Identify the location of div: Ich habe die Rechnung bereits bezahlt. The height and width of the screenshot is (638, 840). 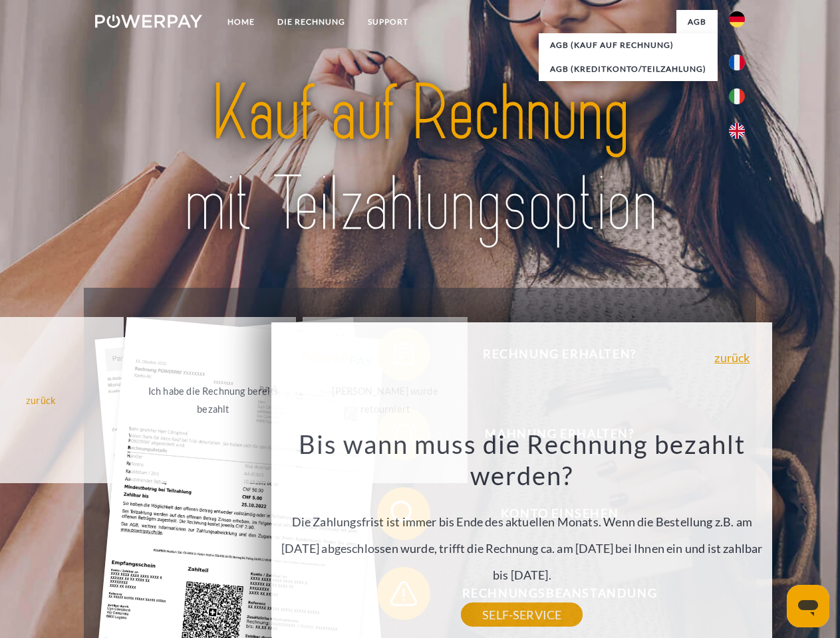
(213, 400).